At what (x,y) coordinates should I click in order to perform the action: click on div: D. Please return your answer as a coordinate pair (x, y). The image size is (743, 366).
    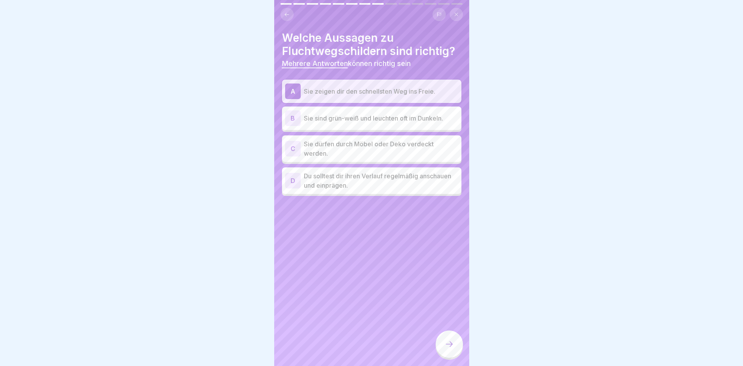
    Looking at the image, I should click on (293, 181).